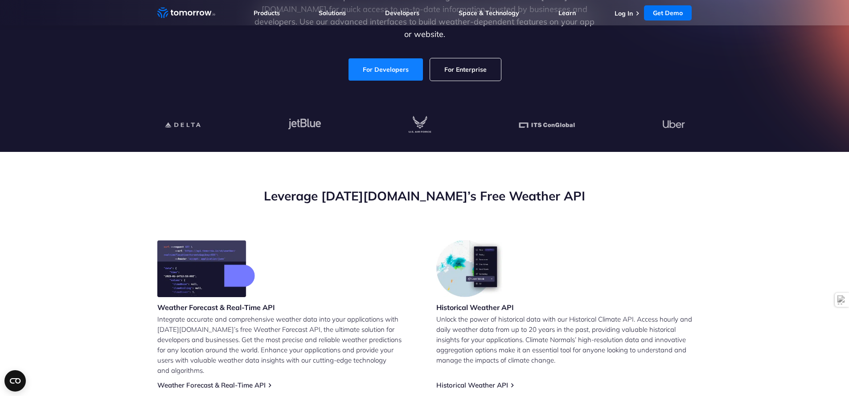  I want to click on a: For Enterprise, so click(465, 70).